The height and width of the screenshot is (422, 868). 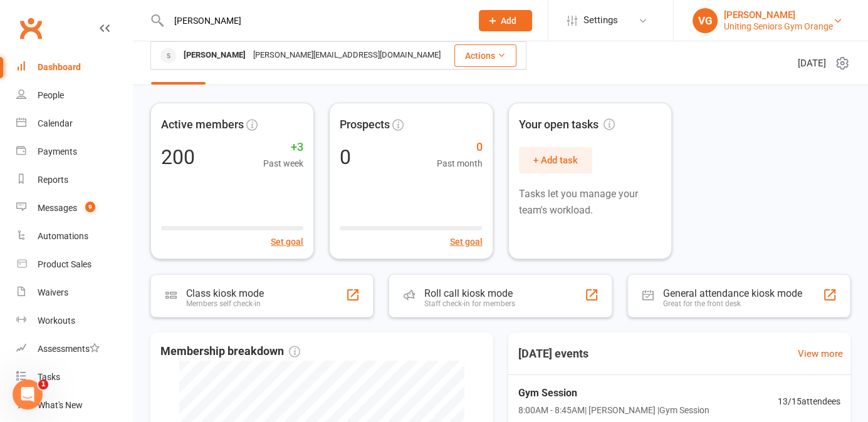 What do you see at coordinates (230, 351) in the screenshot?
I see `span: Membership breakdown` at bounding box center [230, 351].